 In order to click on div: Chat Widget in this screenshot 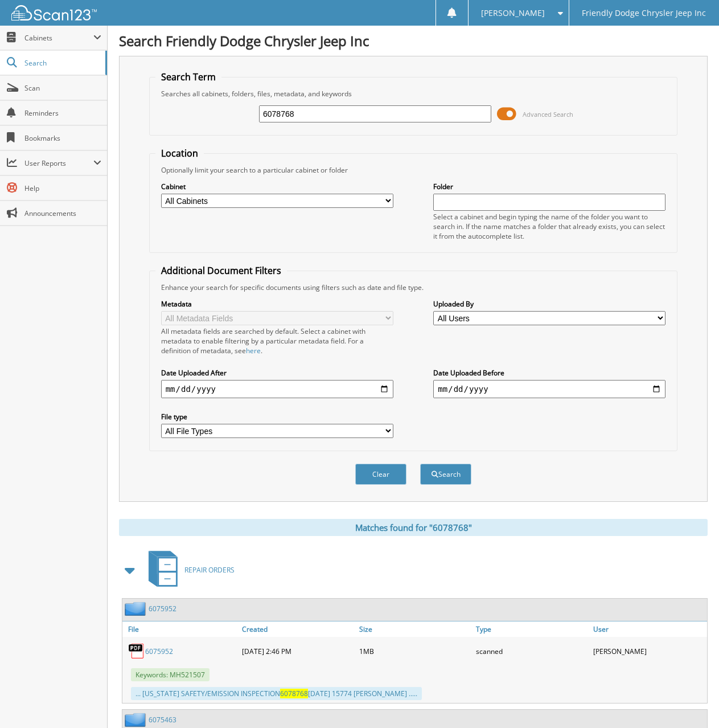, I will do `click(690, 700)`.